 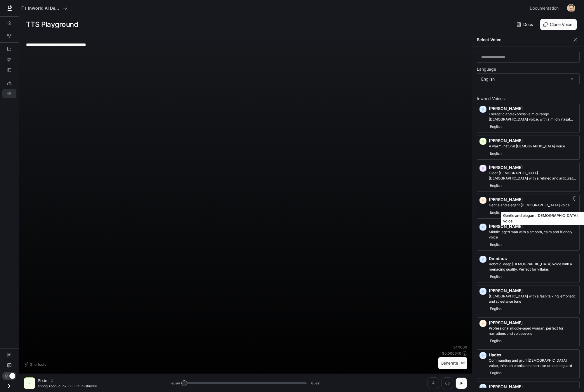 I want to click on p: Commanding and gruff male voice, think an omniscient narrator or castle guard, so click(x=533, y=363).